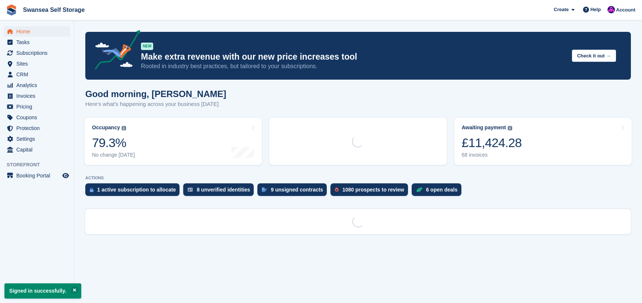 This screenshot has height=303, width=642. Describe the element at coordinates (134, 192) in the screenshot. I see `a: 1 active subscription to allocate` at that location.